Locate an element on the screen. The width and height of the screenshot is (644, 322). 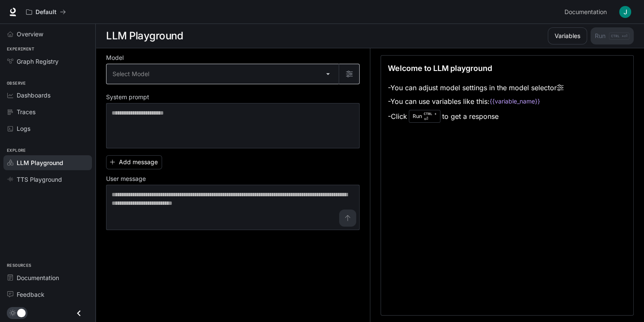
span: Dark mode toggle is located at coordinates (22, 313).